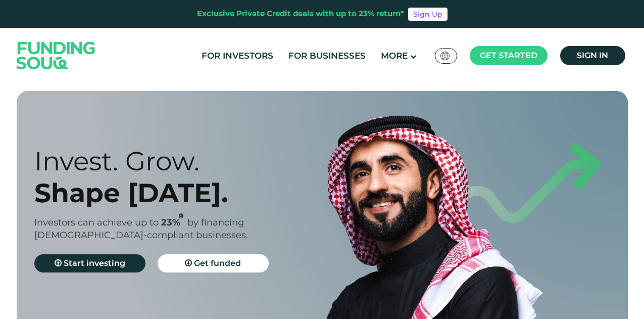 The width and height of the screenshot is (644, 319). Describe the element at coordinates (592, 55) in the screenshot. I see `a: Sign in` at that location.